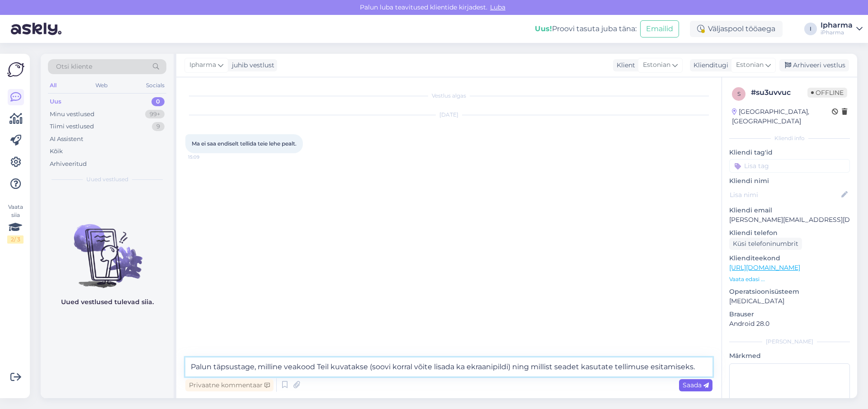  What do you see at coordinates (660, 29) in the screenshot?
I see `button: Emailid` at bounding box center [660, 29].